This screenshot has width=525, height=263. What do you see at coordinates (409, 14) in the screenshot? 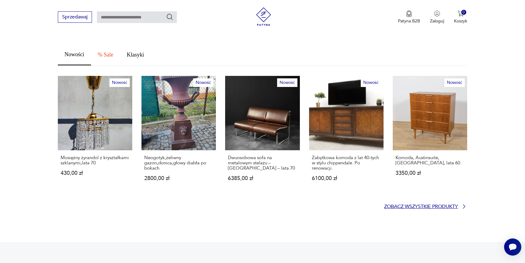
I see `img: Ikona medalu` at bounding box center [409, 14].